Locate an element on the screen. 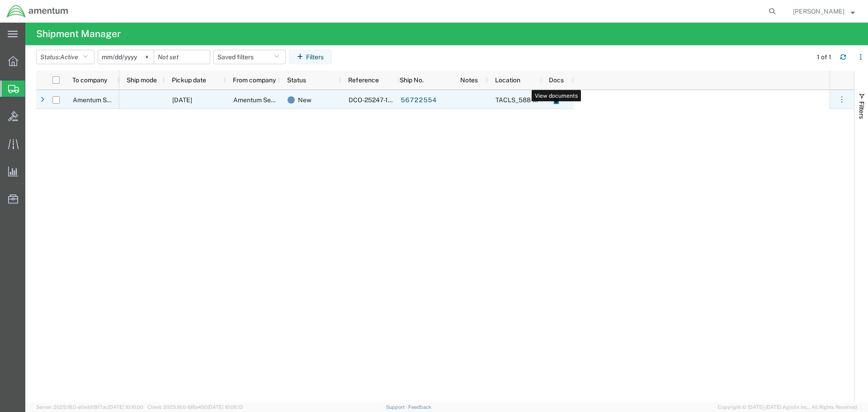 The height and width of the screenshot is (412, 868). span: DCO-25247-167786 is located at coordinates (378, 99).